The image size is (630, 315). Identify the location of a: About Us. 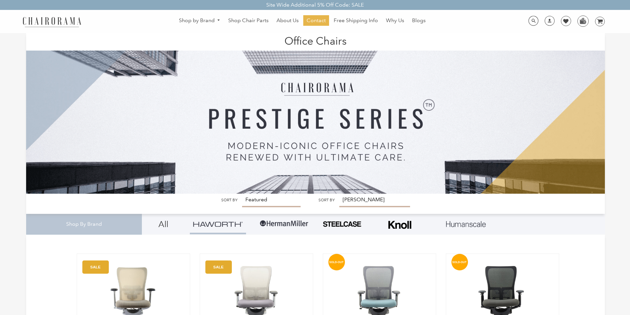
(287, 21).